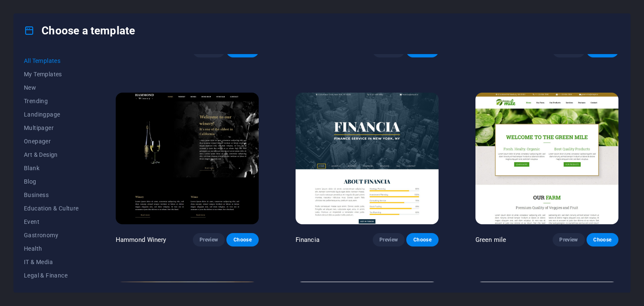 The width and height of the screenshot is (644, 306). What do you see at coordinates (51, 235) in the screenshot?
I see `button: Gastronomy` at bounding box center [51, 235].